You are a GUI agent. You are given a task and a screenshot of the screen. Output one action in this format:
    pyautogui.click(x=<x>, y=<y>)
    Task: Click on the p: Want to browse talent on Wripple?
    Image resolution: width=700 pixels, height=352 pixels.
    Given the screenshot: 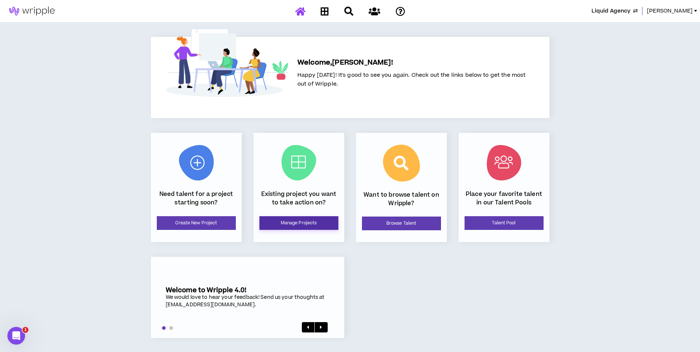 What is the action you would take?
    pyautogui.click(x=401, y=199)
    